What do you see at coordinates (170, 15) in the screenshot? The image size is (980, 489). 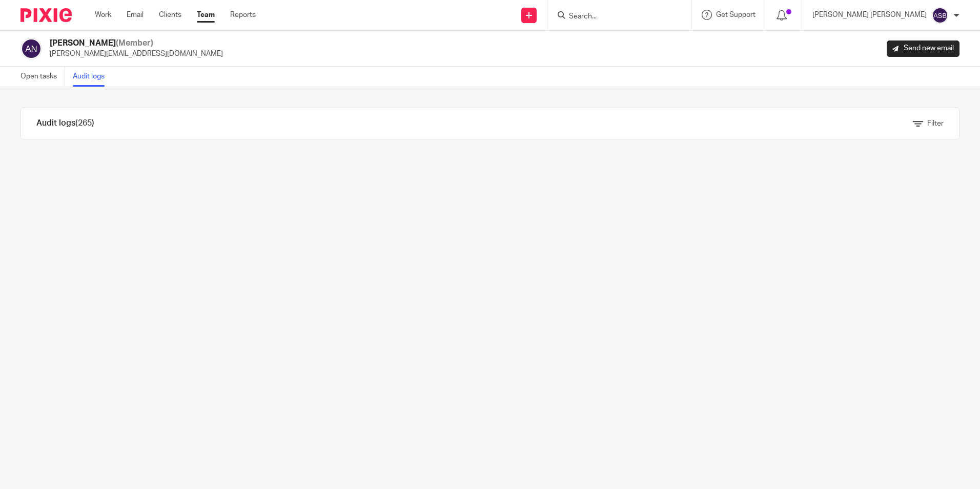 I see `a: Clients` at bounding box center [170, 15].